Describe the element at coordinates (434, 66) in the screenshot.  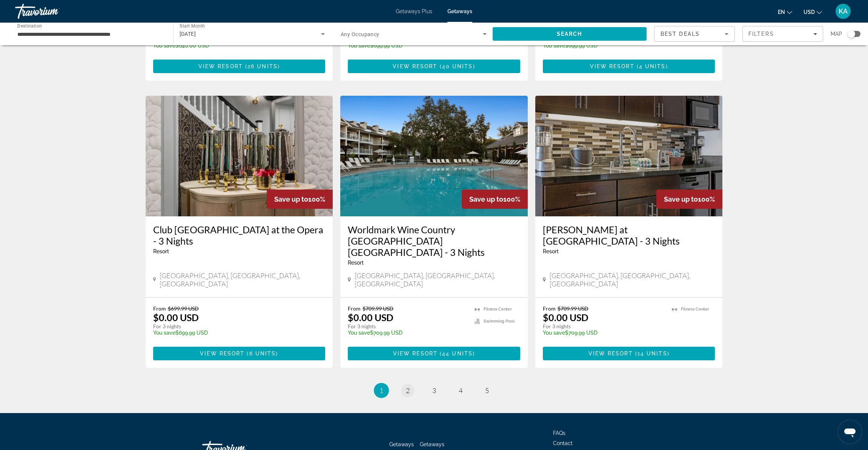
I see `button: View Resort(40 units)` at that location.